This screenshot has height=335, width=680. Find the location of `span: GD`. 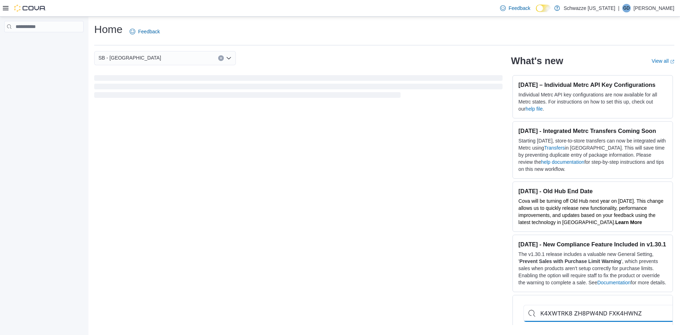

span: GD is located at coordinates (626, 8).